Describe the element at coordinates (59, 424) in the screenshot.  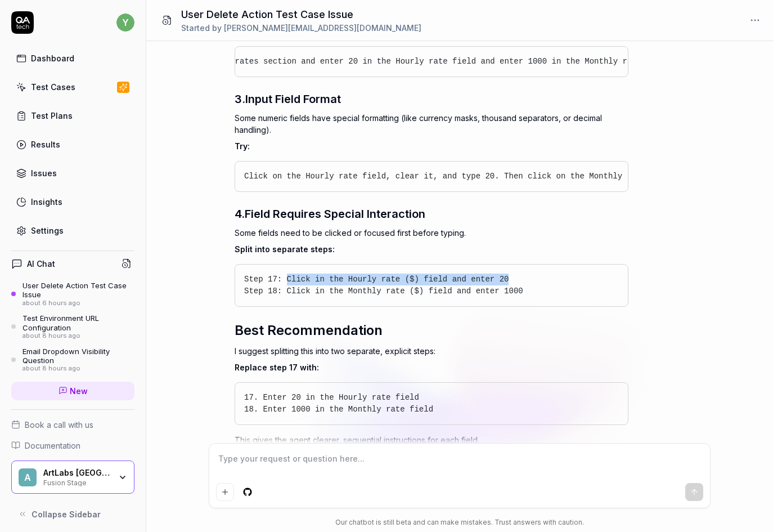
I see `span: Book a call with us` at that location.